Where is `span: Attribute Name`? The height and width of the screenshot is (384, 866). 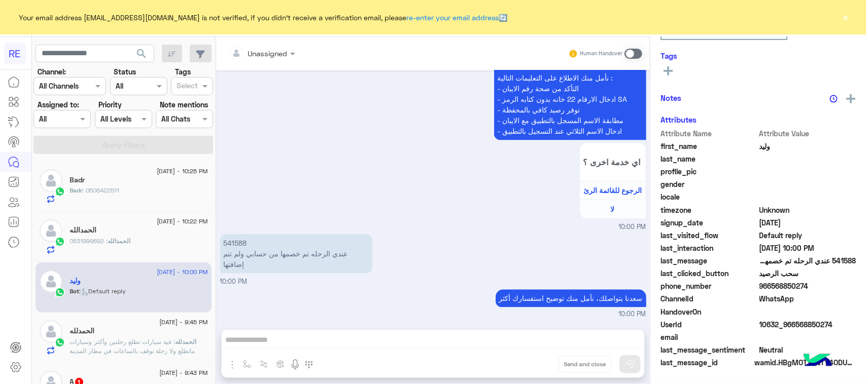
span: Attribute Name is located at coordinates (709, 133).